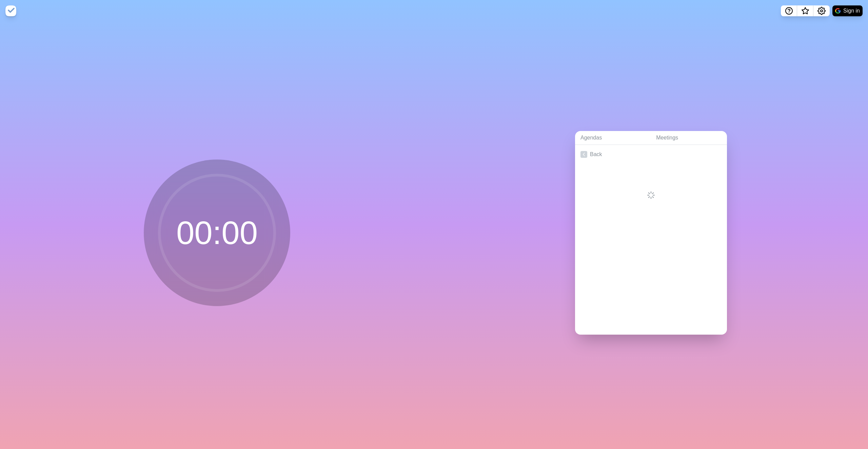  What do you see at coordinates (821, 11) in the screenshot?
I see `button: Settings` at bounding box center [821, 11].